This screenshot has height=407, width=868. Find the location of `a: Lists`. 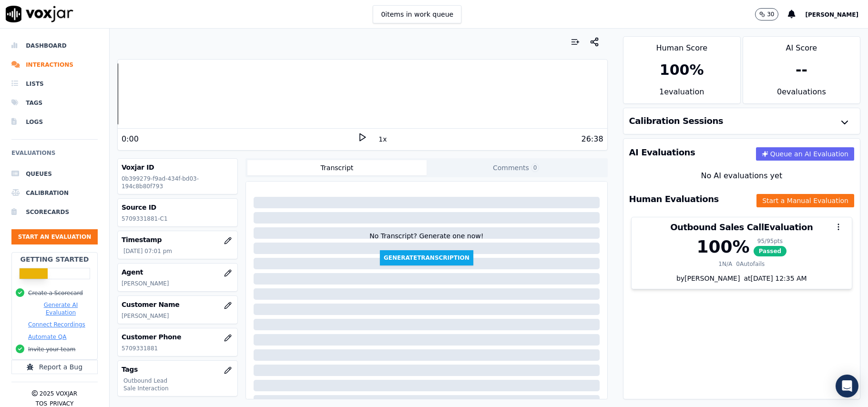

a: Lists is located at coordinates (54, 84).